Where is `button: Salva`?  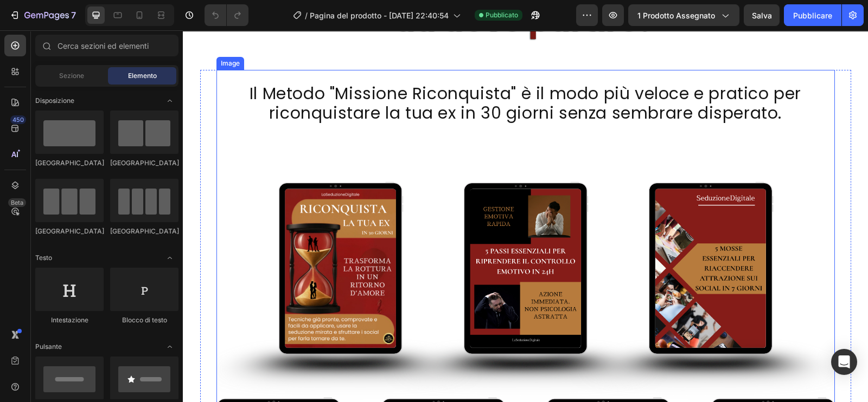 button: Salva is located at coordinates (761, 15).